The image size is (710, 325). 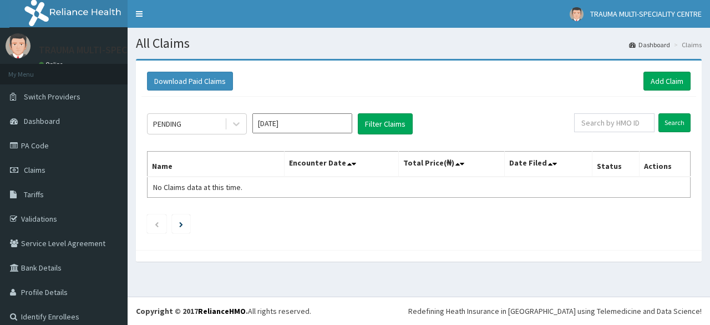 What do you see at coordinates (650, 44) in the screenshot?
I see `a: Dashboard` at bounding box center [650, 44].